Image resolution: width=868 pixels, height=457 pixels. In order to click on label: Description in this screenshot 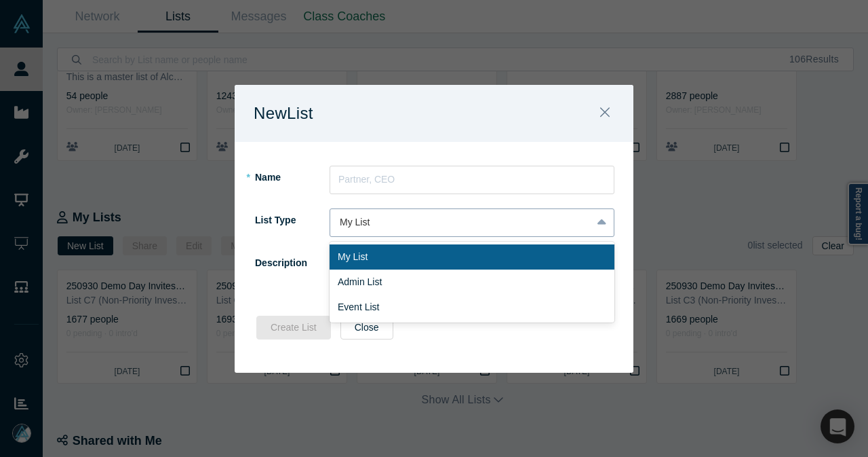, I will do `click(291, 263)`.